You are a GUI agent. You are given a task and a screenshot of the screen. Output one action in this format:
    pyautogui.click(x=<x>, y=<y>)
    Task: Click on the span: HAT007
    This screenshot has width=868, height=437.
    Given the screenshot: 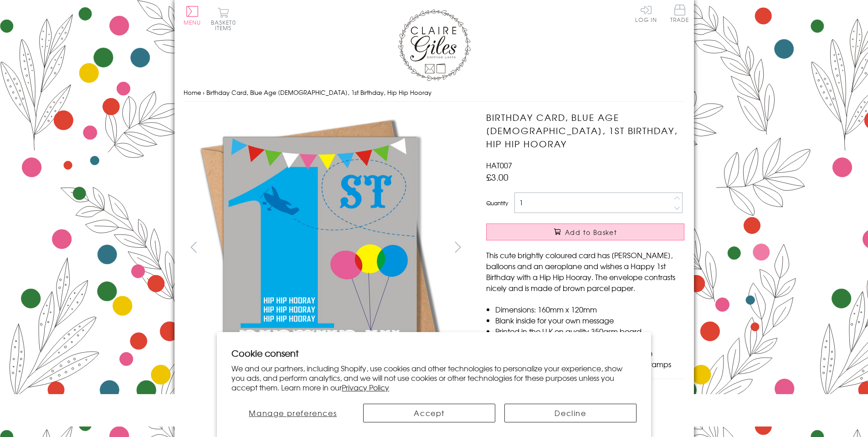 What is the action you would take?
    pyautogui.click(x=499, y=165)
    